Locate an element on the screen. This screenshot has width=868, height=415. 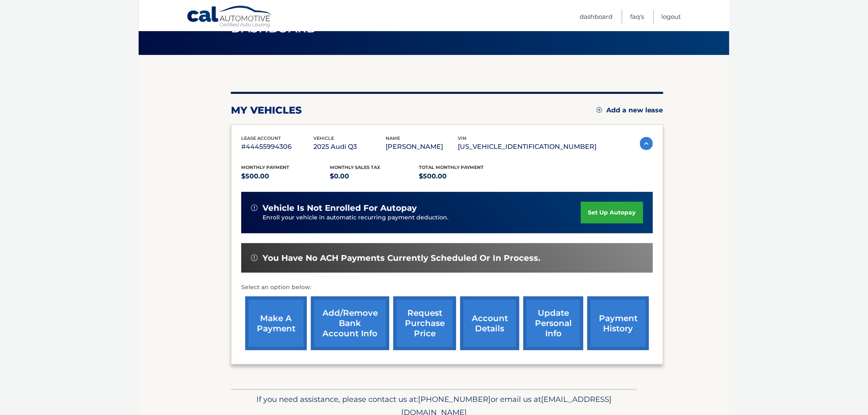
span: vehicle is located at coordinates (324, 138).